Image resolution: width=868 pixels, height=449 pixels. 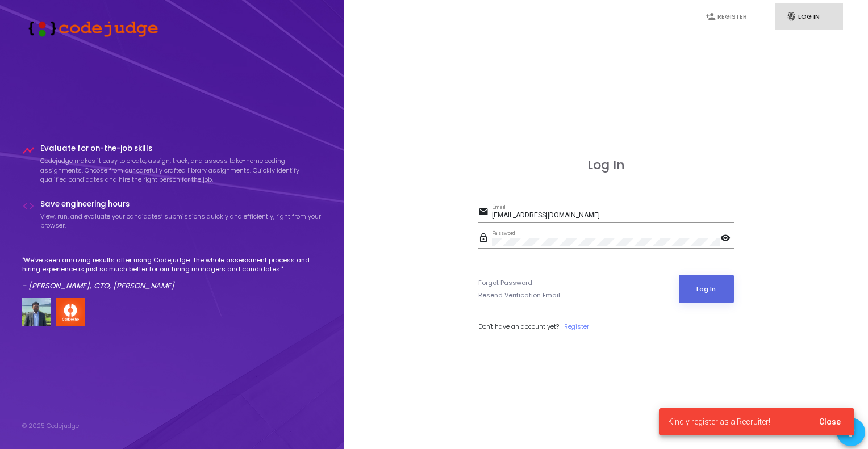 I want to click on input: Email, so click(x=613, y=215).